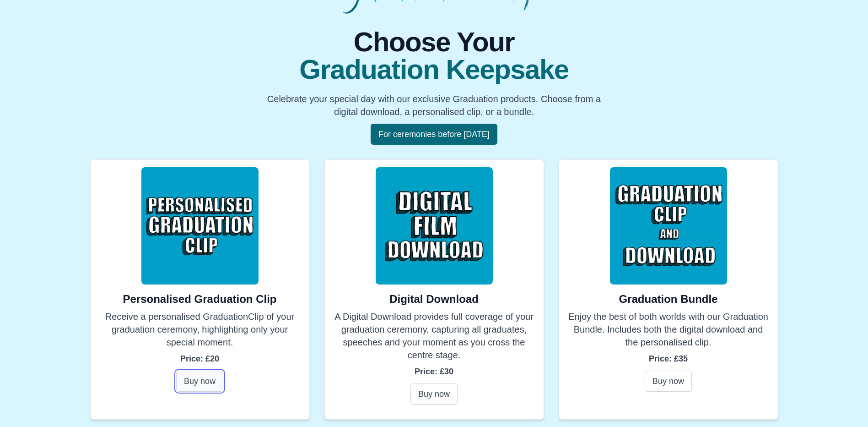 The width and height of the screenshot is (868, 427). What do you see at coordinates (434, 106) in the screenshot?
I see `p: Celebrate your special day with our exclusive Graduation products. Choose from a digital download...` at bounding box center [434, 106].